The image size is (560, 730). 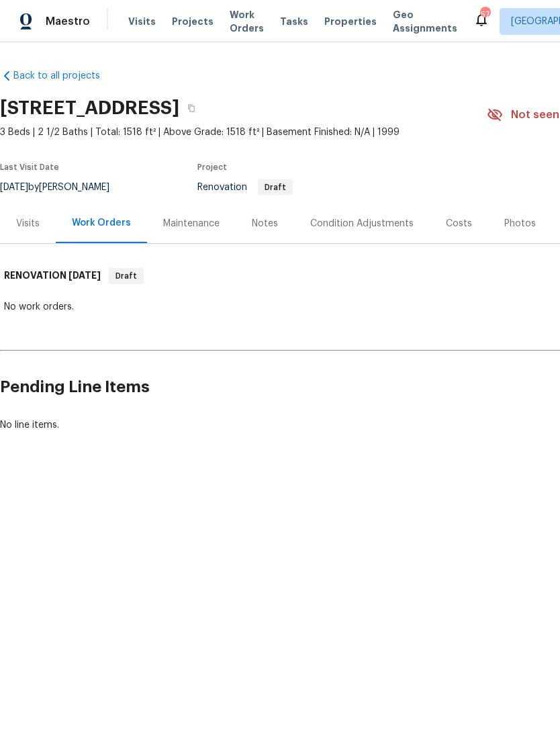 What do you see at coordinates (425, 21) in the screenshot?
I see `span: Geo Assignments` at bounding box center [425, 21].